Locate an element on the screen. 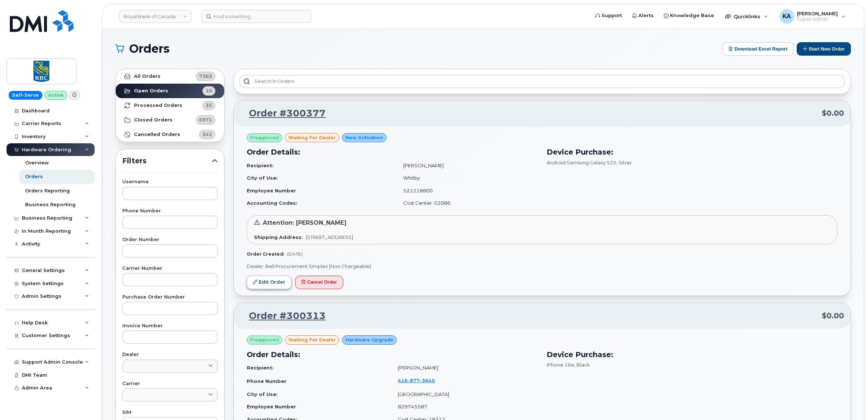 The width and height of the screenshot is (868, 420). td: 829745587 is located at coordinates (465, 406).